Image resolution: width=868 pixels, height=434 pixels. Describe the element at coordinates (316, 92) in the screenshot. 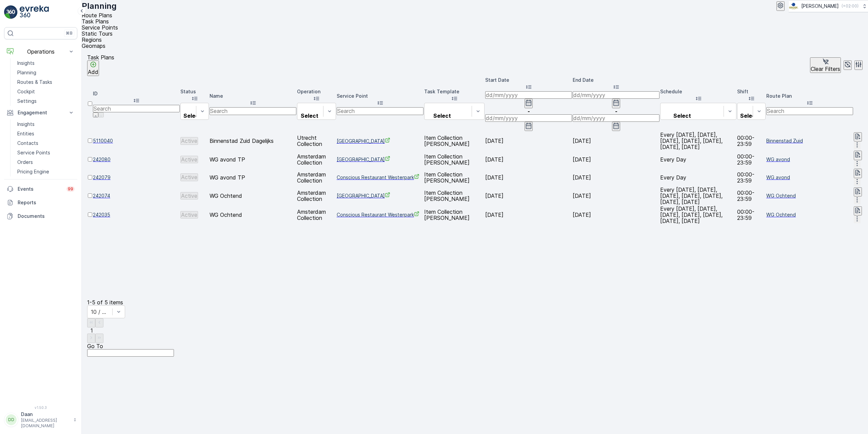

I see `p: Operation` at that location.